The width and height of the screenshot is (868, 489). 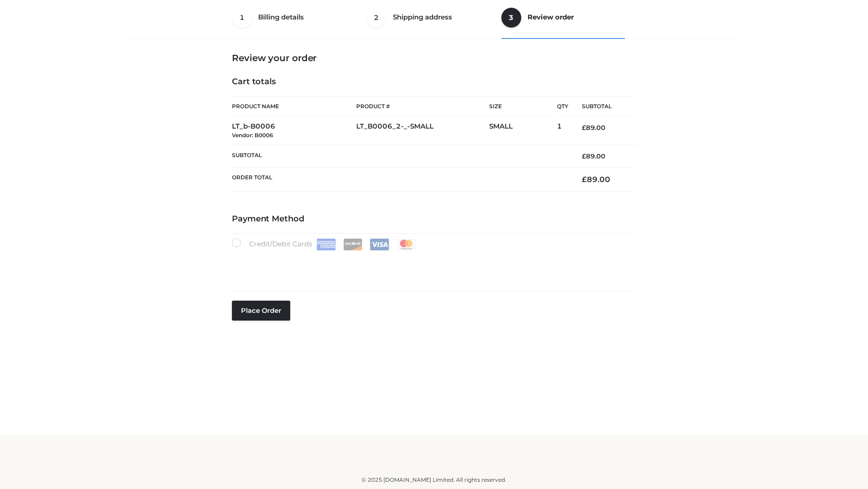 I want to click on h4: Cart totals, so click(x=434, y=82).